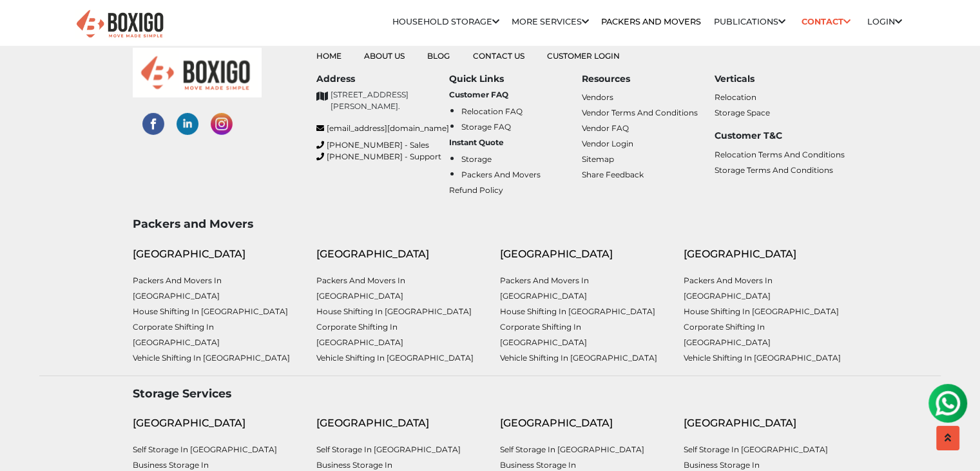 This screenshot has width=980, height=471. What do you see at coordinates (551, 21) in the screenshot?
I see `a: More services` at bounding box center [551, 21].